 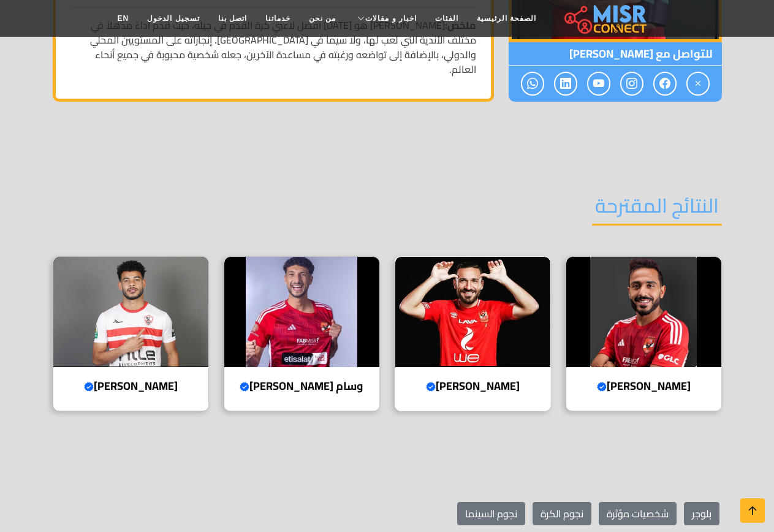 I want to click on a: EN, so click(x=123, y=18).